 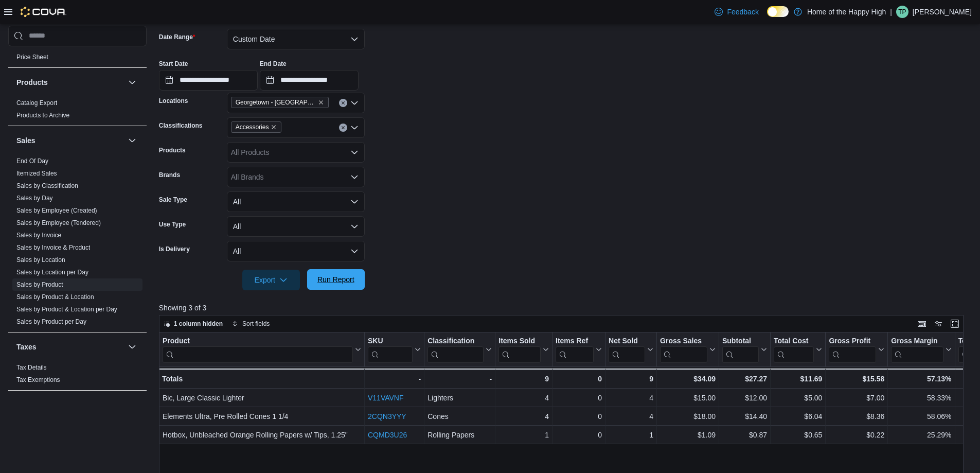 I want to click on div: 58.33%, so click(x=921, y=398).